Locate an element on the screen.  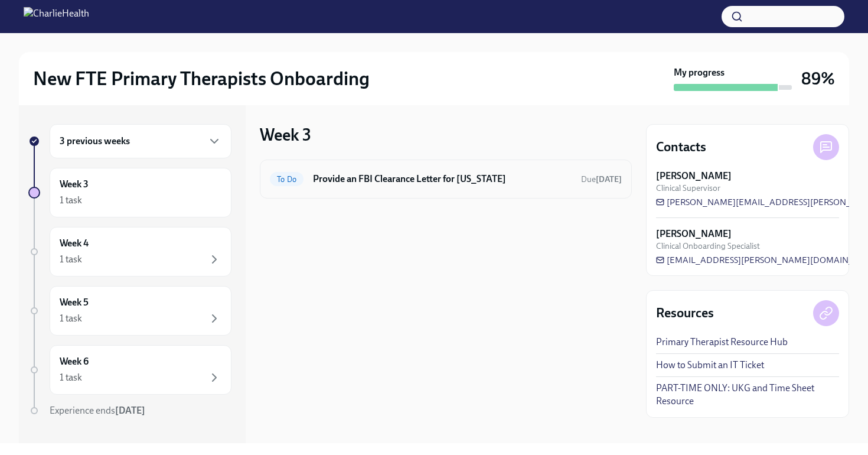
a: Week 61 task is located at coordinates (130, 370).